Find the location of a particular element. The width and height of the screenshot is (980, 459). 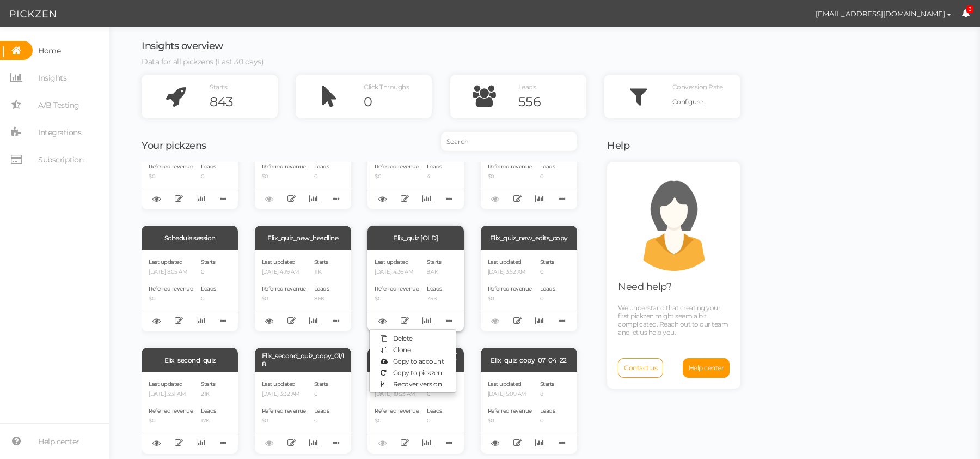

div: 843 is located at coordinates (244, 102).